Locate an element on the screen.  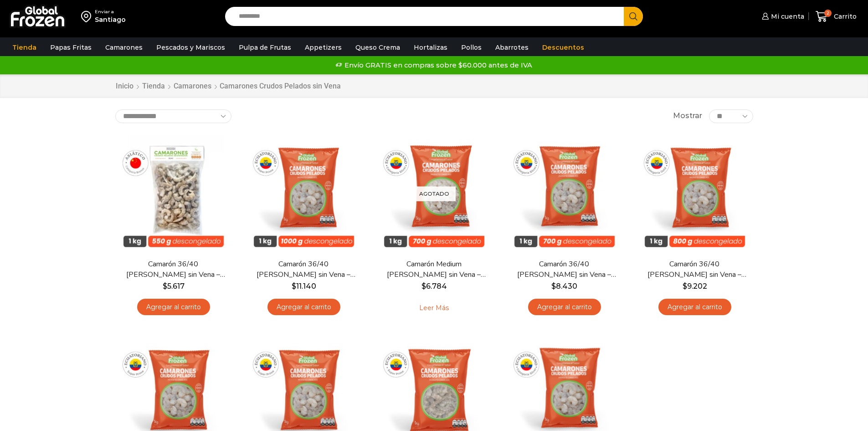
h1: Camarones Crudos Pelados sin Vena is located at coordinates (281, 86).